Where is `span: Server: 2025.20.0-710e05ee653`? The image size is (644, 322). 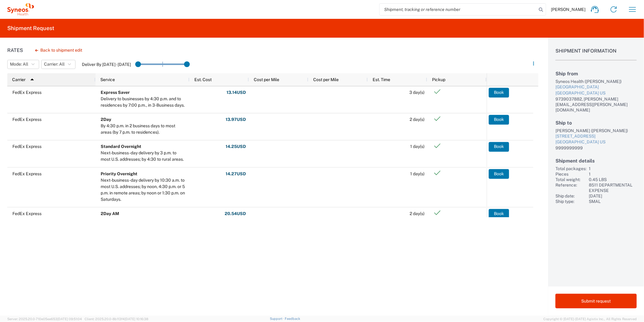 span: Server: 2025.20.0-710e05ee653 is located at coordinates (44, 319).